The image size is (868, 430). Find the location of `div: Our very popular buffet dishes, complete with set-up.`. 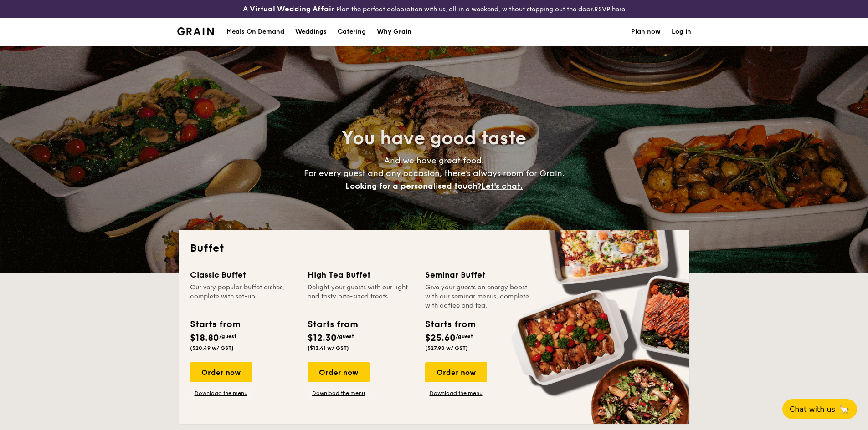

div: Our very popular buffet dishes, complete with set-up. is located at coordinates (243, 297).